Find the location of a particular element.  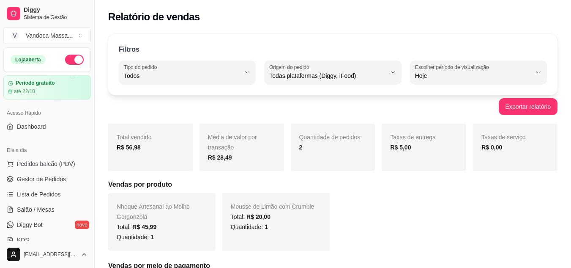

span: Quantidade de pedidos is located at coordinates (330, 137).